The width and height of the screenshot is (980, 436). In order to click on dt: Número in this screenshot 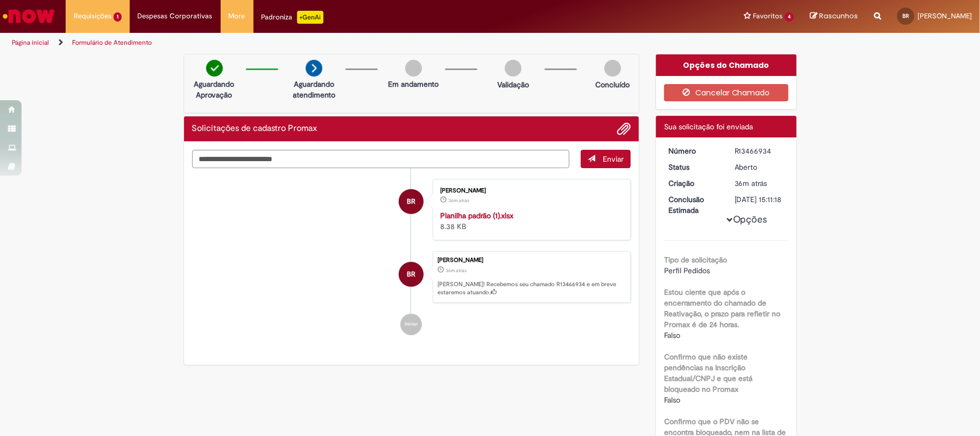, I will do `click(693, 151)`.